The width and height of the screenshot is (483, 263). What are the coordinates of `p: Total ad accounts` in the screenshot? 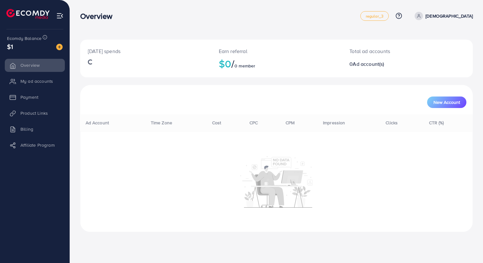 It's located at (391, 51).